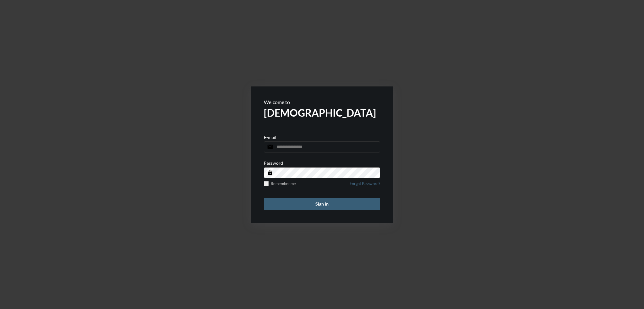  What do you see at coordinates (273, 163) in the screenshot?
I see `p: Password` at bounding box center [273, 163].